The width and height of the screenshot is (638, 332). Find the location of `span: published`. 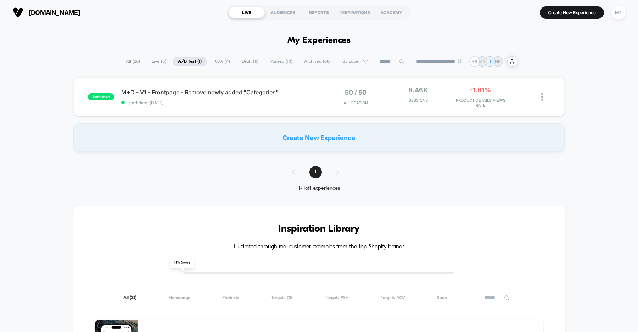

span: published is located at coordinates (101, 97).